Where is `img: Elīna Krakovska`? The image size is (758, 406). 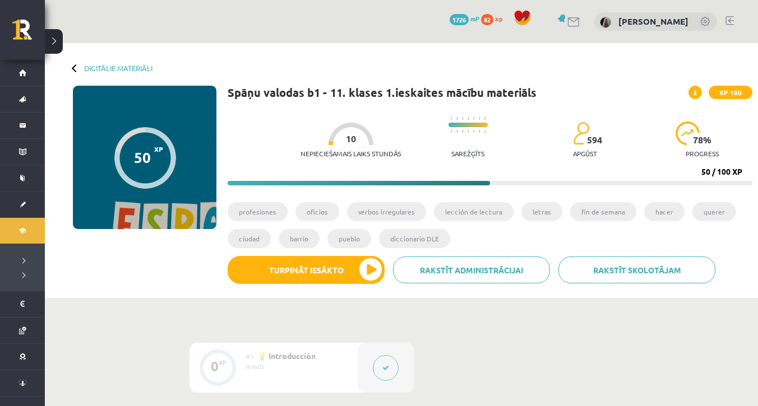 img: Elīna Krakovska is located at coordinates (605, 22).